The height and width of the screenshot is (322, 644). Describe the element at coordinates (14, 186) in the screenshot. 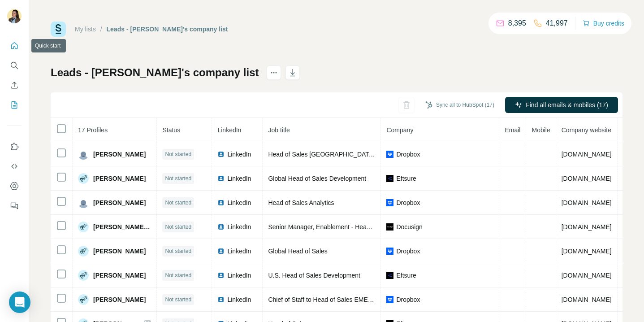

I see `button: Dashboard` at that location.